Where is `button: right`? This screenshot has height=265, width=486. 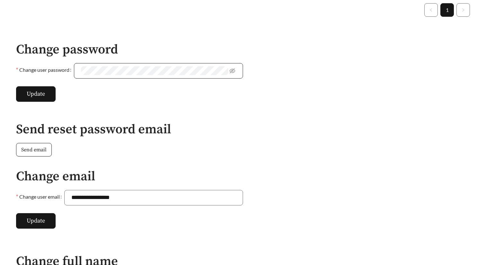 button: right is located at coordinates (463, 10).